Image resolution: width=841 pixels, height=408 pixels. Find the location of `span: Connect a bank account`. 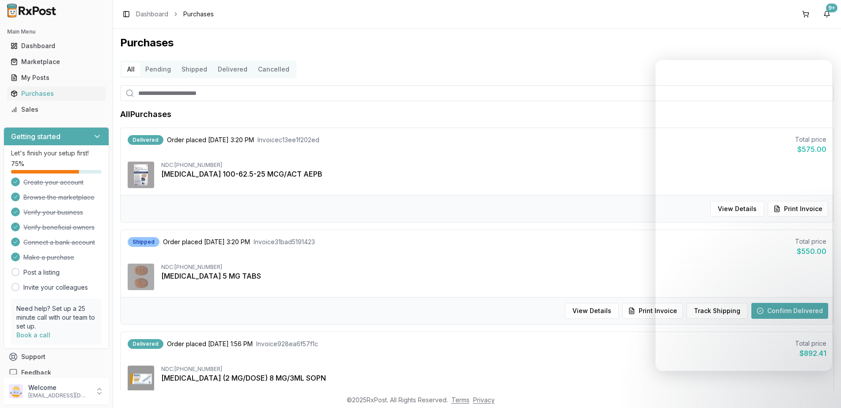

span: Connect a bank account is located at coordinates (59, 243).